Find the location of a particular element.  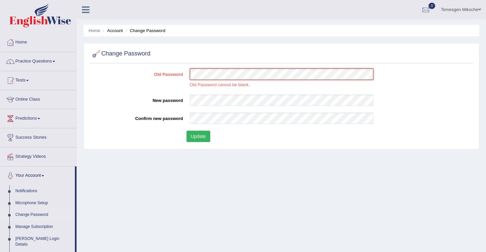

p: Old Password cannot be blank. is located at coordinates (281, 84).